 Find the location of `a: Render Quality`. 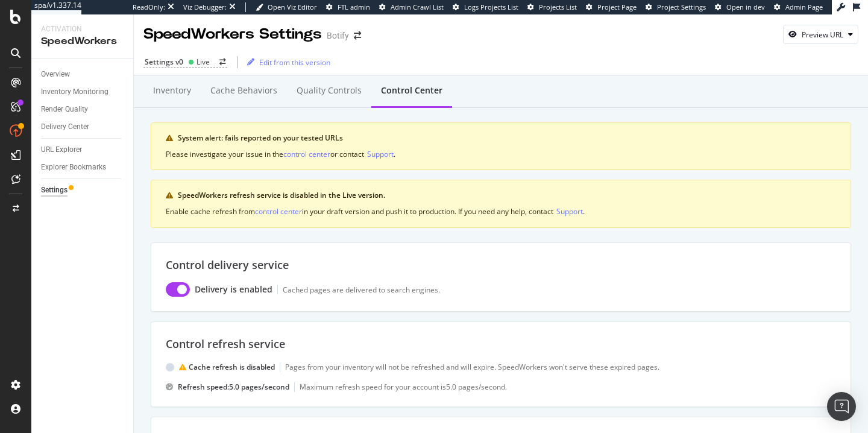

a: Render Quality is located at coordinates (83, 109).